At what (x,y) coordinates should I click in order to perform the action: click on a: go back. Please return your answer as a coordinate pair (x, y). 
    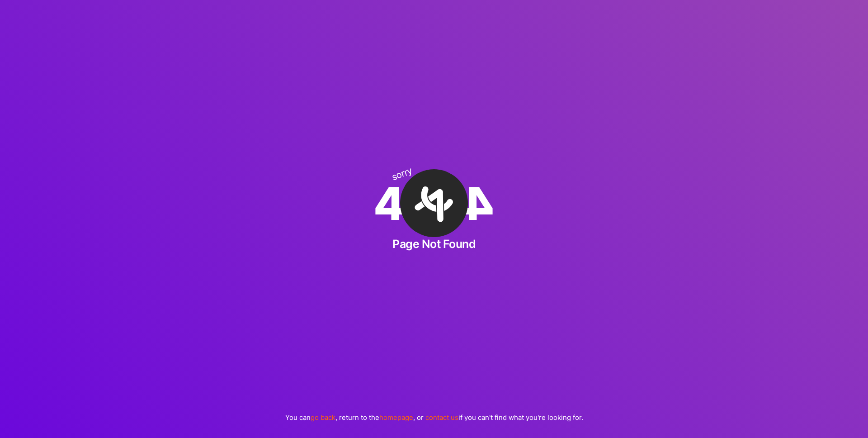
    Looking at the image, I should click on (323, 417).